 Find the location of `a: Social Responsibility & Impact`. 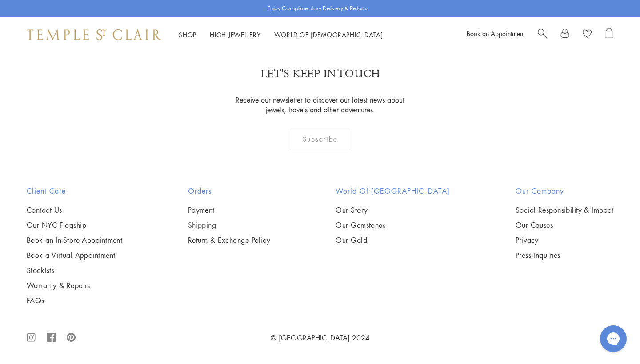

a: Social Responsibility & Impact is located at coordinates (565, 210).